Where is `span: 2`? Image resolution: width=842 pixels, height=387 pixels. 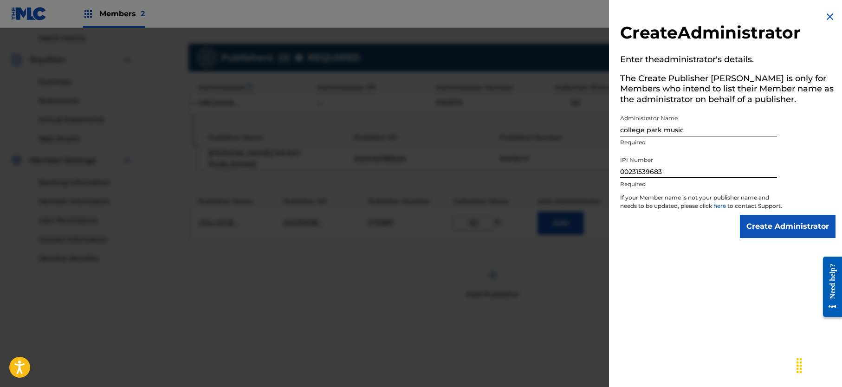
span: 2 is located at coordinates (143, 13).